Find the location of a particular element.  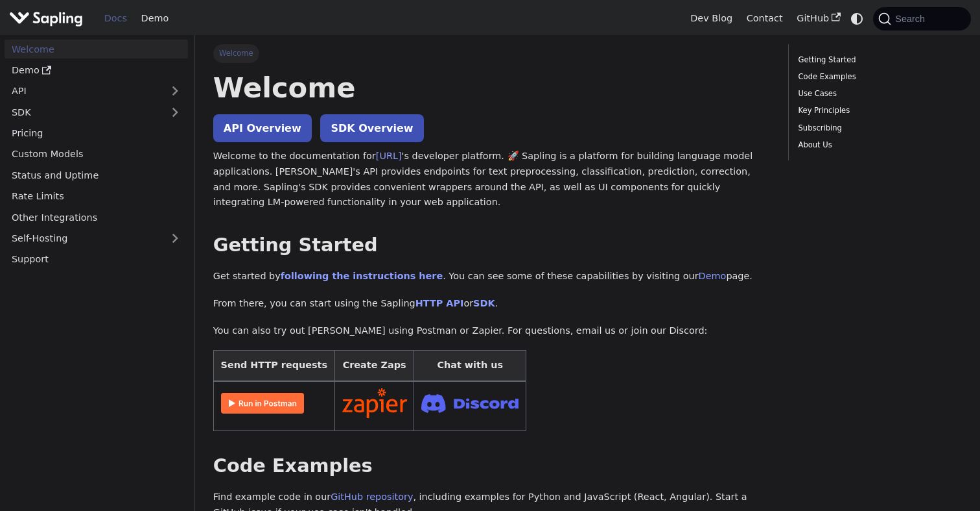

a: Support is located at coordinates (96, 259).